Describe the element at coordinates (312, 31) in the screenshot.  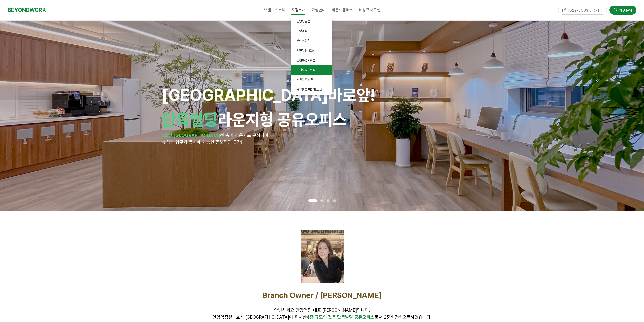
I see `a: 안양역점` at that location.